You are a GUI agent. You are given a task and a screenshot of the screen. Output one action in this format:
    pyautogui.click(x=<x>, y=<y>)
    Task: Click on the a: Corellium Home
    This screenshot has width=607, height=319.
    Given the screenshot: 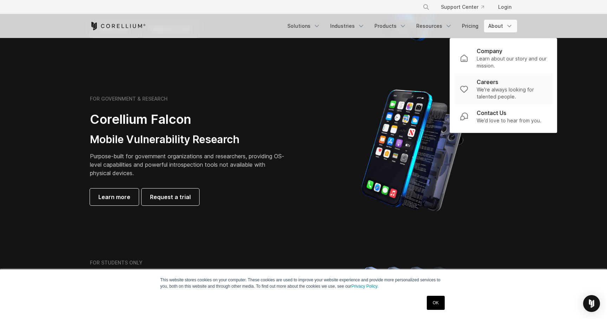 What is the action you would take?
    pyautogui.click(x=118, y=26)
    